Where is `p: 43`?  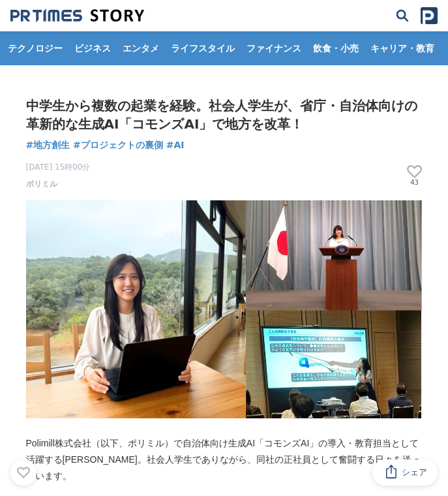
p: 43 is located at coordinates (415, 183).